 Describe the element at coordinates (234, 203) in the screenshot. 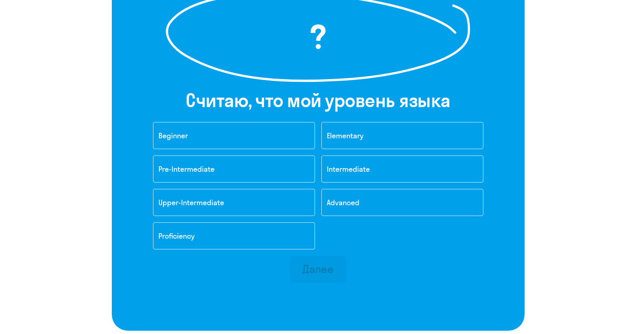

I see `button: Upper-Intermediate` at that location.